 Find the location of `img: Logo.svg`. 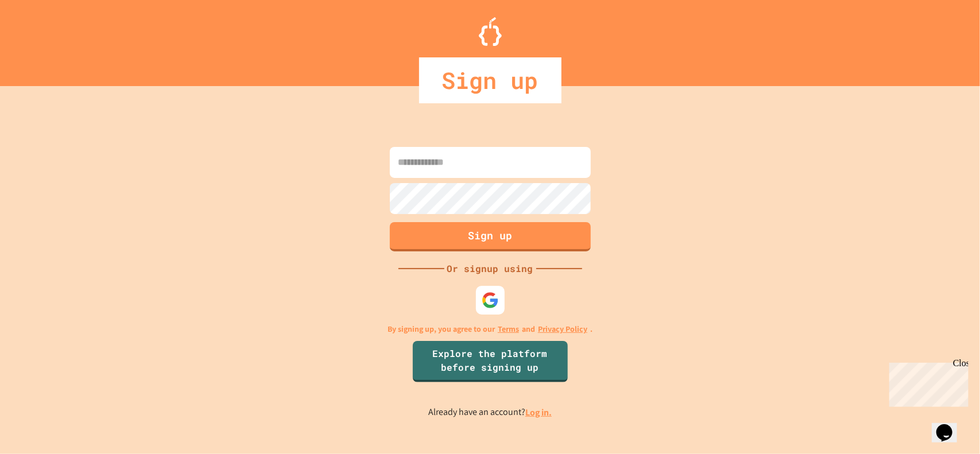

img: Logo.svg is located at coordinates (490, 32).